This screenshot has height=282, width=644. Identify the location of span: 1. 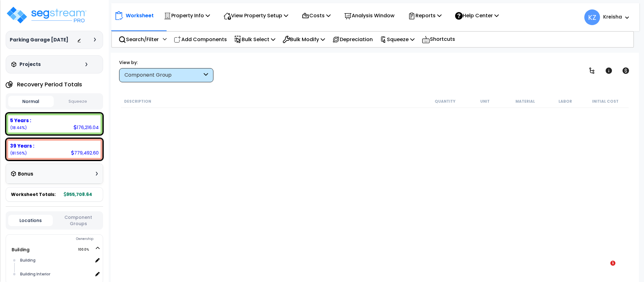
(613, 263).